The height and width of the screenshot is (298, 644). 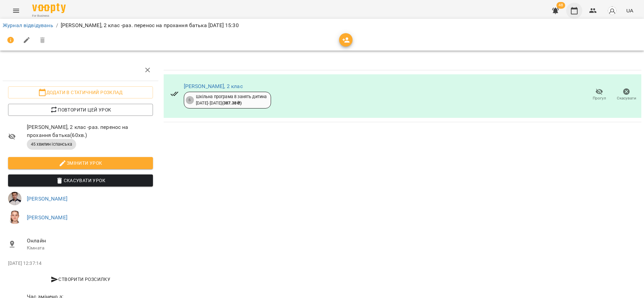 I want to click on span: Змінити урок, so click(x=80, y=163).